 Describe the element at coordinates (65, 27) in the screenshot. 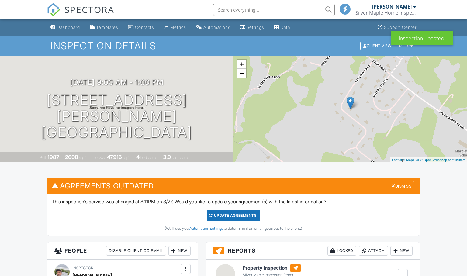

I see `a: Dashboard` at that location.